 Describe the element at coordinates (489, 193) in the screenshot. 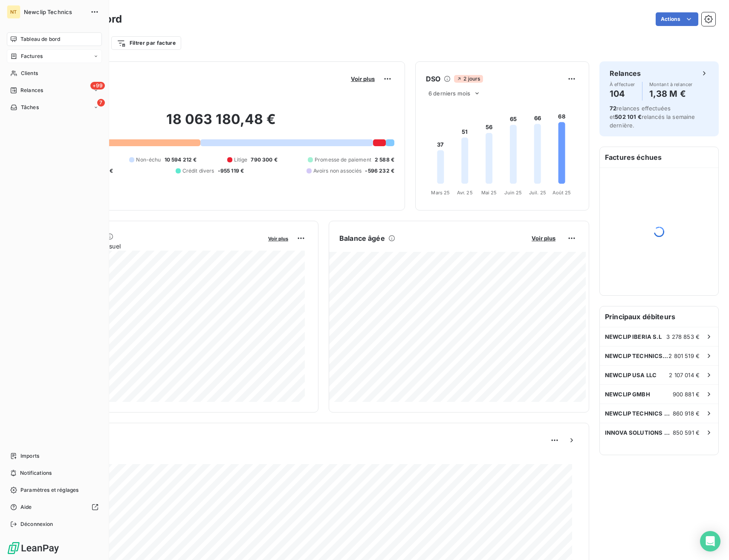

I see `tspan: Mai 25` at that location.